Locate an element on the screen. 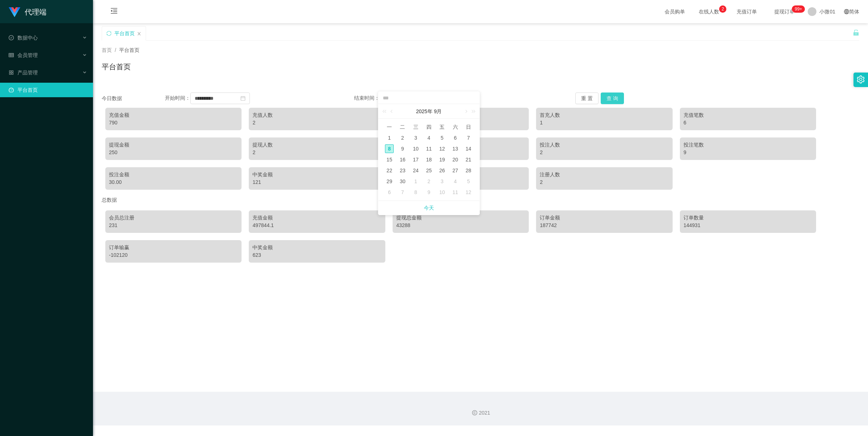  td: 2025年9月11日 is located at coordinates (429, 148).